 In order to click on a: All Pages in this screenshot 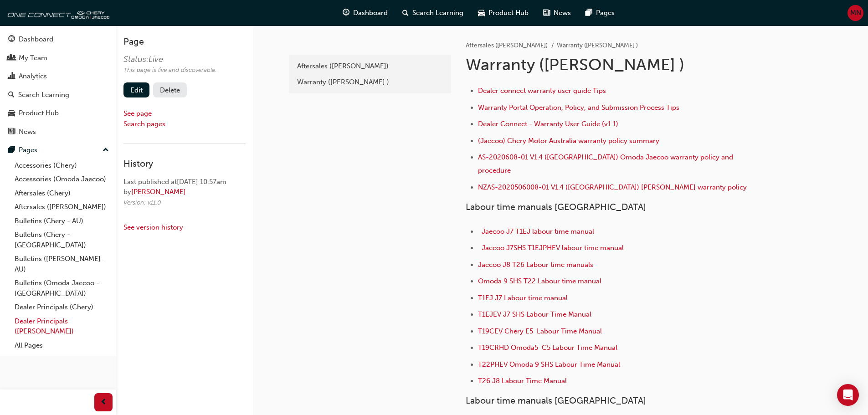, I will do `click(62, 345)`.